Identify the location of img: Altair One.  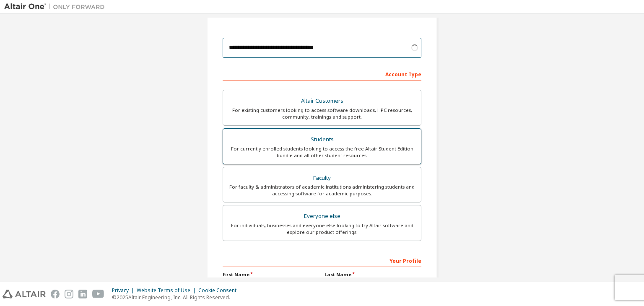
(56, 6).